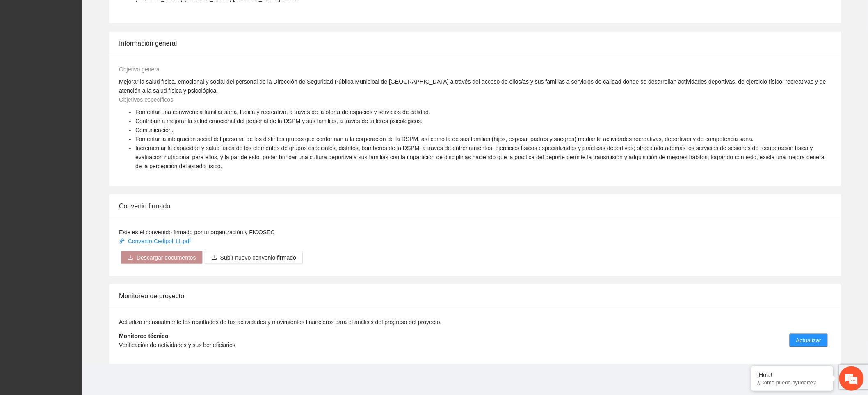  I want to click on p: ¿Cómo puedo ayudarte?, so click(792, 382).